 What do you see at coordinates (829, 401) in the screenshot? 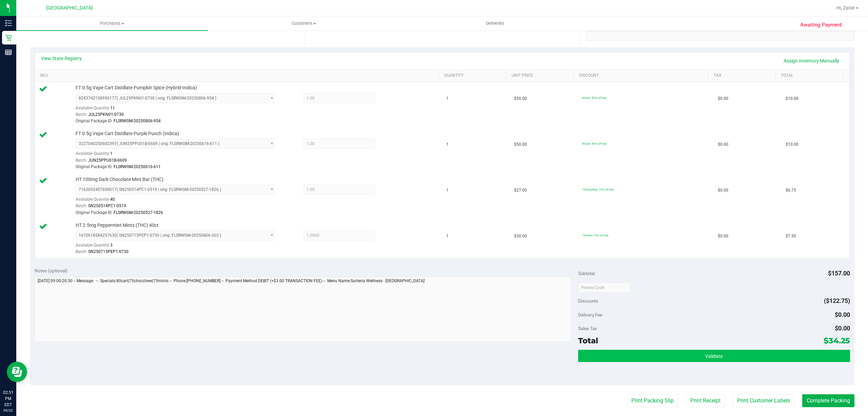
I see `button: Complete Packing` at bounding box center [829, 401].